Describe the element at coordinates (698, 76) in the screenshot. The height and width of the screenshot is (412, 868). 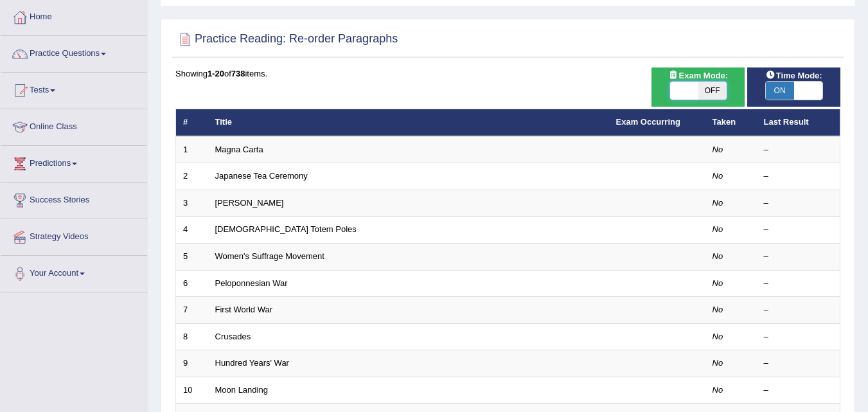
I see `span: Exam Mode:` at that location.